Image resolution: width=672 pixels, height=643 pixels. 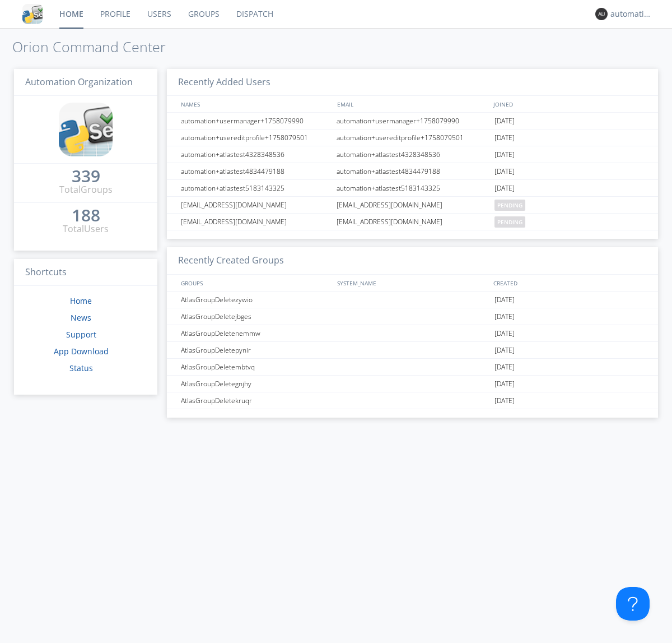 What do you see at coordinates (79, 81) in the screenshot?
I see `span: Automation Organization` at bounding box center [79, 81].